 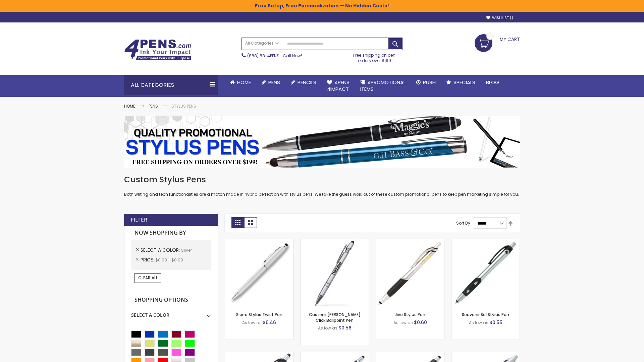 I want to click on a: Rush, so click(x=426, y=83).